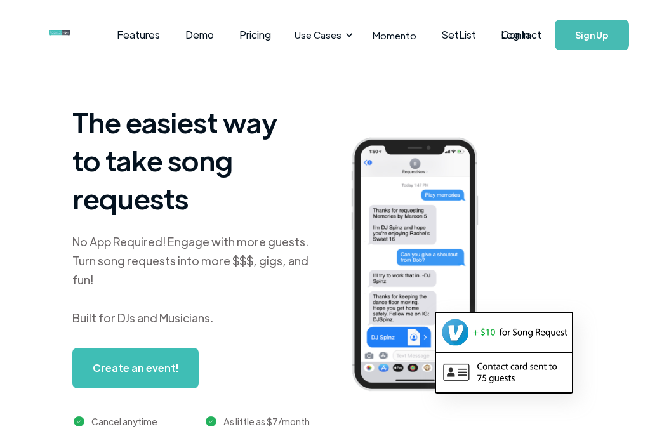 Image resolution: width=650 pixels, height=443 pixels. Describe the element at coordinates (394, 35) in the screenshot. I see `a: Momento` at that location.